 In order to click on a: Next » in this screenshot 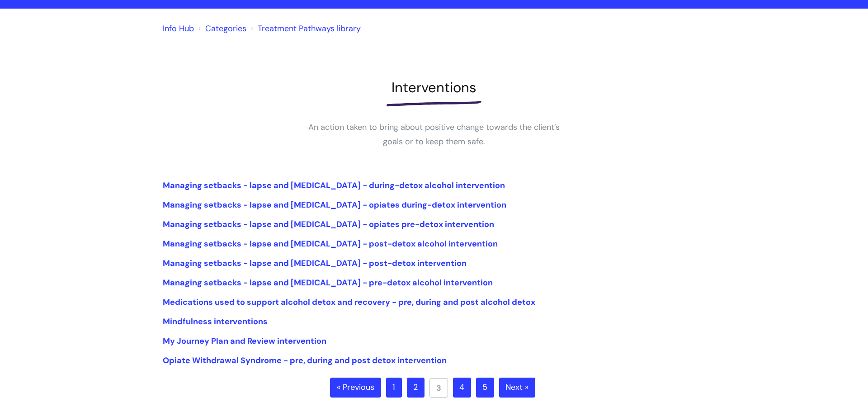, I will do `click(517, 387)`.